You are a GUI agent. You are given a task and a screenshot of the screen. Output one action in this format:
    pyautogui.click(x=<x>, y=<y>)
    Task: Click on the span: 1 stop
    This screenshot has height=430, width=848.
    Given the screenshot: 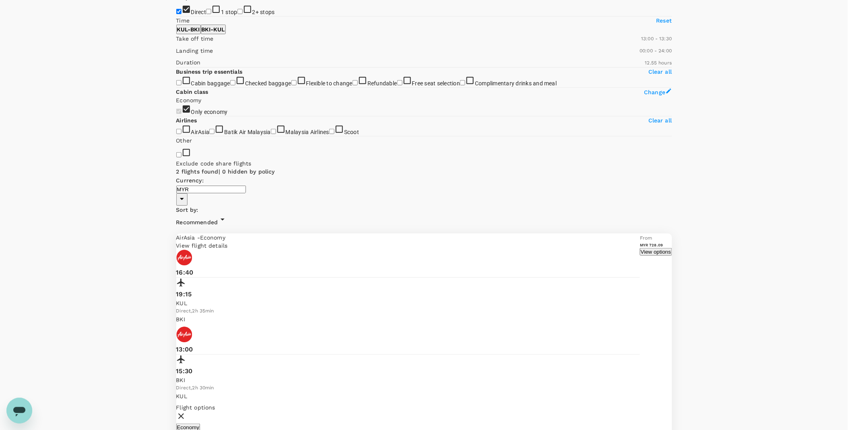 What is the action you would take?
    pyautogui.click(x=229, y=12)
    